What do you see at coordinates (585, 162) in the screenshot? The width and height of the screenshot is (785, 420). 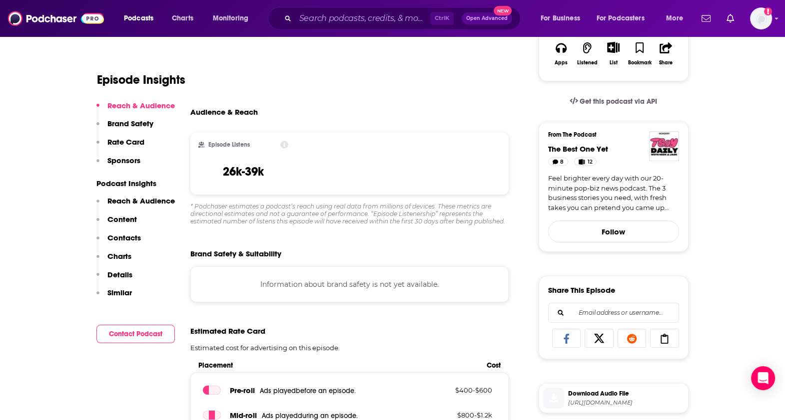 I see `a: 12` at bounding box center [585, 162].